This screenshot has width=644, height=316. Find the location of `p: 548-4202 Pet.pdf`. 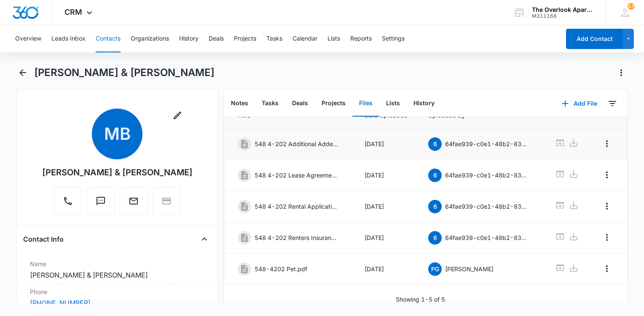

p: 548-4202 Pet.pdf is located at coordinates (281, 268).